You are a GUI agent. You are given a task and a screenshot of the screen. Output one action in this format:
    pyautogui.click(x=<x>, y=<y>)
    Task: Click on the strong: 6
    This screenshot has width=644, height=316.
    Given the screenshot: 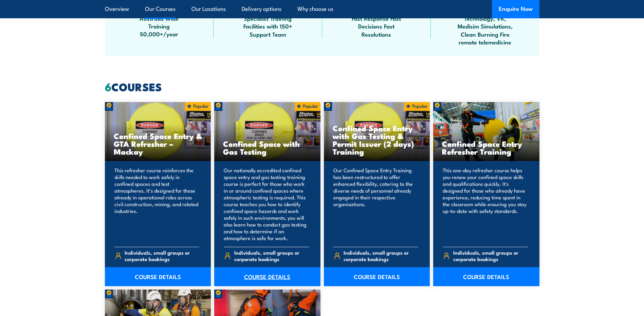 What is the action you would take?
    pyautogui.click(x=108, y=87)
    